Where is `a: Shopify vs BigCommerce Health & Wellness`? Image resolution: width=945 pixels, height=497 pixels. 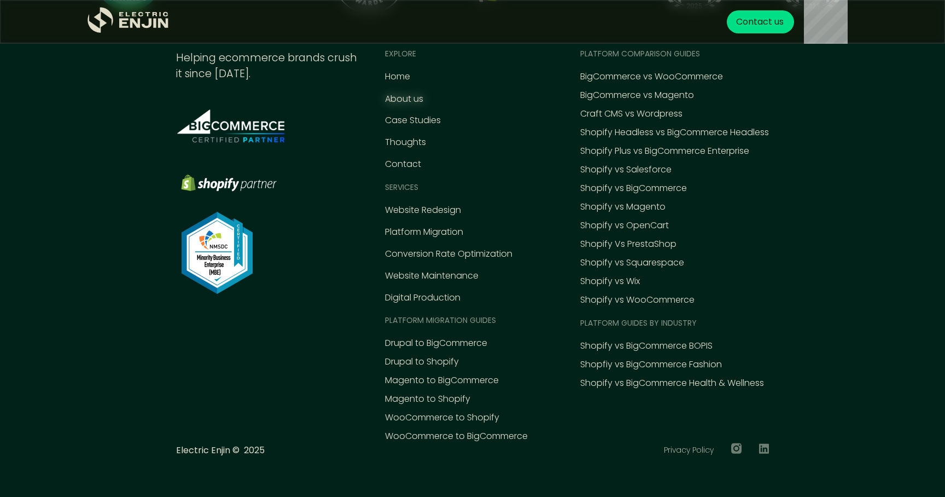 a: Shopify vs BigCommerce Health & Wellness is located at coordinates (672, 383).